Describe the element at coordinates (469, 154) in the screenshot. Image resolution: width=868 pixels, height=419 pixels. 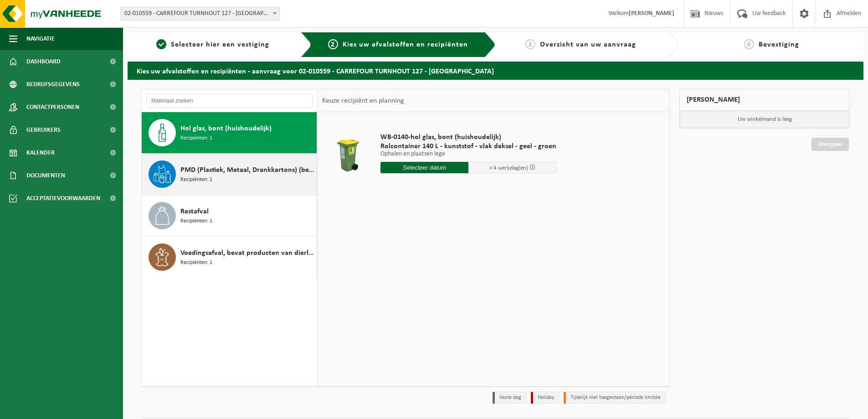
I see `p: Ophalen en plaatsen lege` at that location.